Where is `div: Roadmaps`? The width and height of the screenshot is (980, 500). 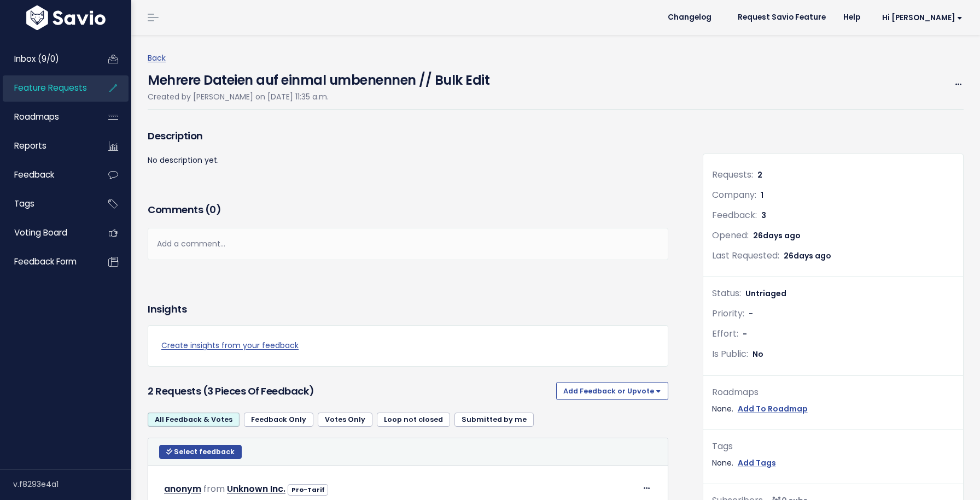
div: Roadmaps is located at coordinates (833, 392).